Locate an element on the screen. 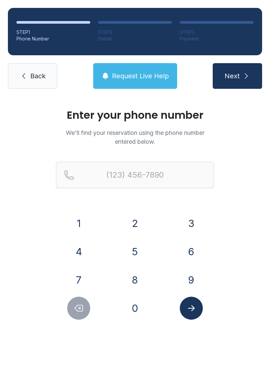 The image size is (270, 372). button: 1 is located at coordinates (79, 224).